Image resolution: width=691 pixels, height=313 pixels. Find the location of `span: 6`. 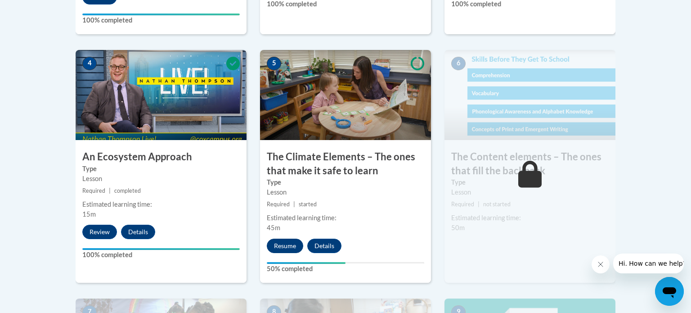

span: 6 is located at coordinates (458, 63).